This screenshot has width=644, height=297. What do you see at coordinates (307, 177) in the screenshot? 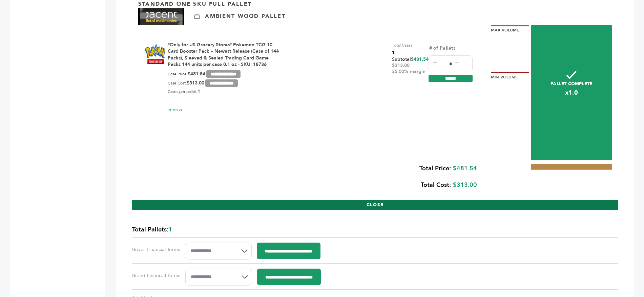
I see `div: $481.54 $313.00` at bounding box center [307, 177].